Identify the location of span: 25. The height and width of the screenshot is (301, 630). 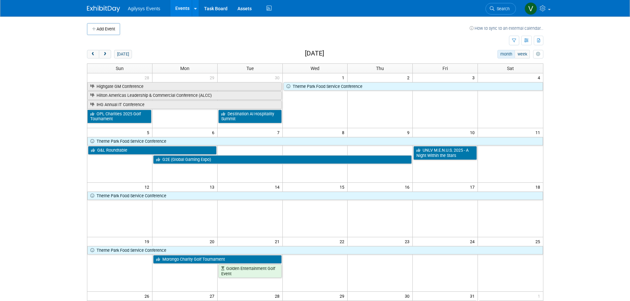
(538, 241).